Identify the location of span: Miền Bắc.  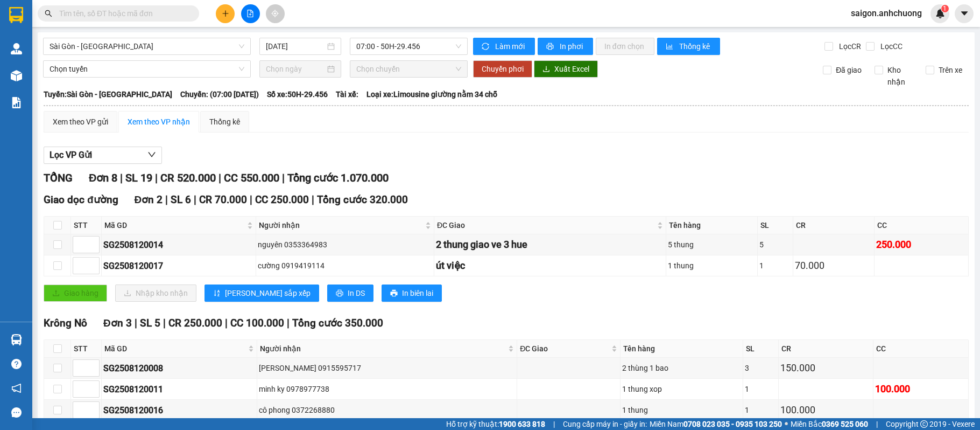
(829, 424).